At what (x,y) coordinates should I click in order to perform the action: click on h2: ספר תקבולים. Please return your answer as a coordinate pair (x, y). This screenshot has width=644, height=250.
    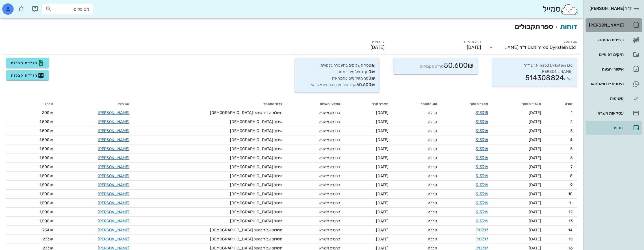
    Looking at the image, I should click on (292, 26).